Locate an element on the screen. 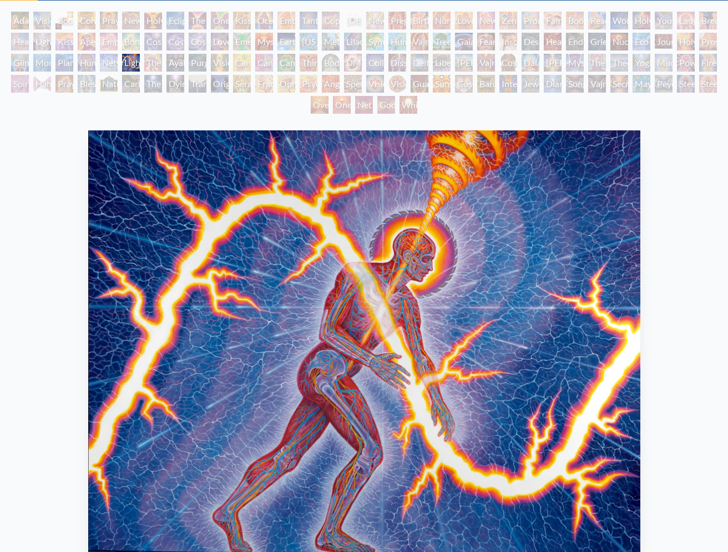  div: Jewel Being is located at coordinates (530, 84).